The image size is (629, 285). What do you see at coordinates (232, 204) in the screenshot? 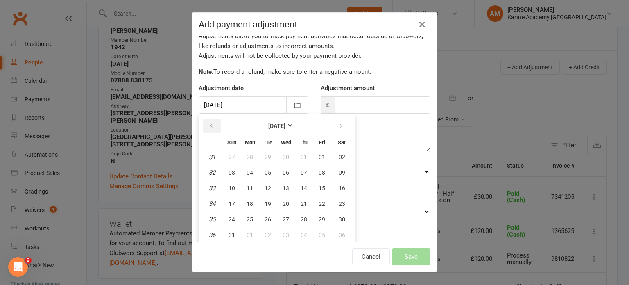
I see `span: 17` at bounding box center [232, 204].